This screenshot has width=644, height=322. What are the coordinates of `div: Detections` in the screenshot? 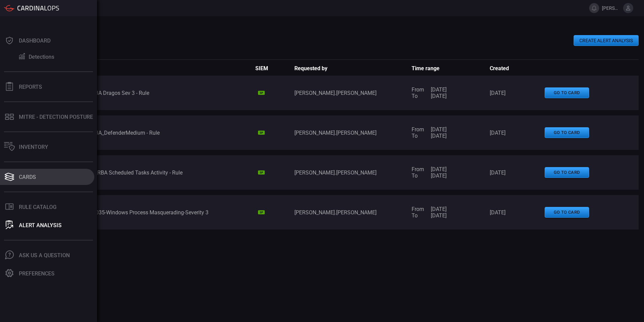 It's located at (42, 57).